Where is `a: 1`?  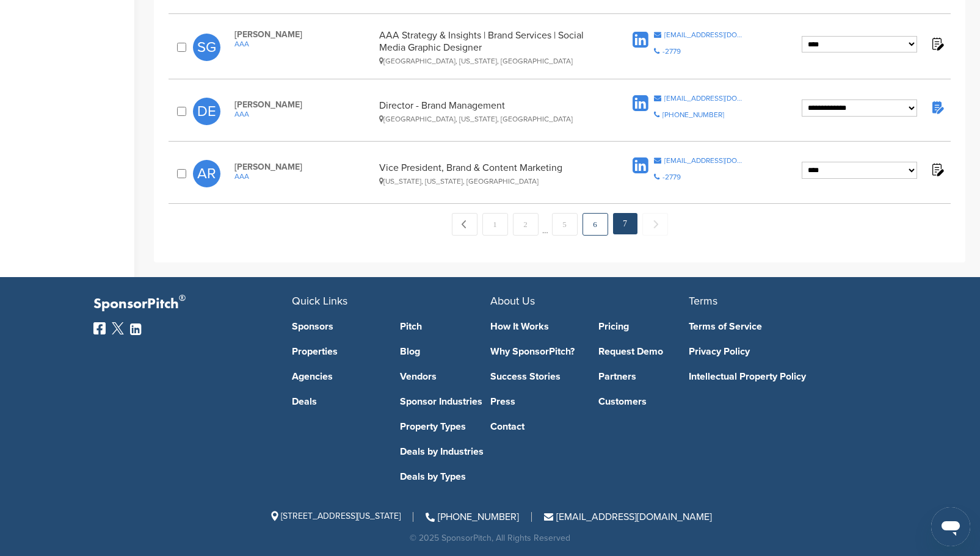
a: 1 is located at coordinates (495, 224).